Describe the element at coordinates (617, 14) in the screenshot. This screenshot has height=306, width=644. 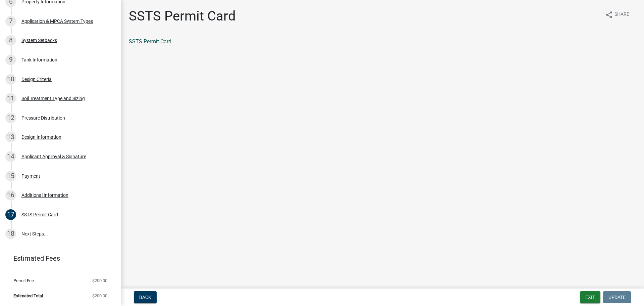
I see `button: shareShare` at that location.